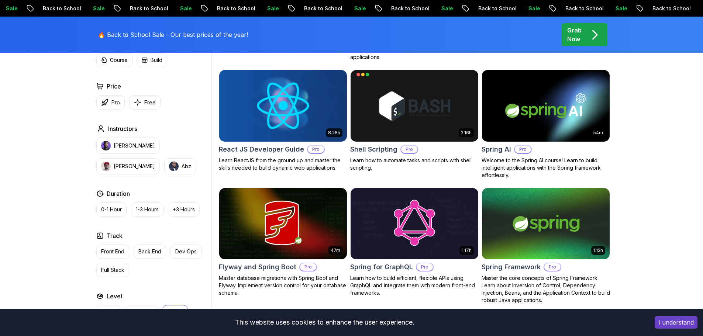 The height and width of the screenshot is (336, 703). I want to click on button: Back End, so click(150, 252).